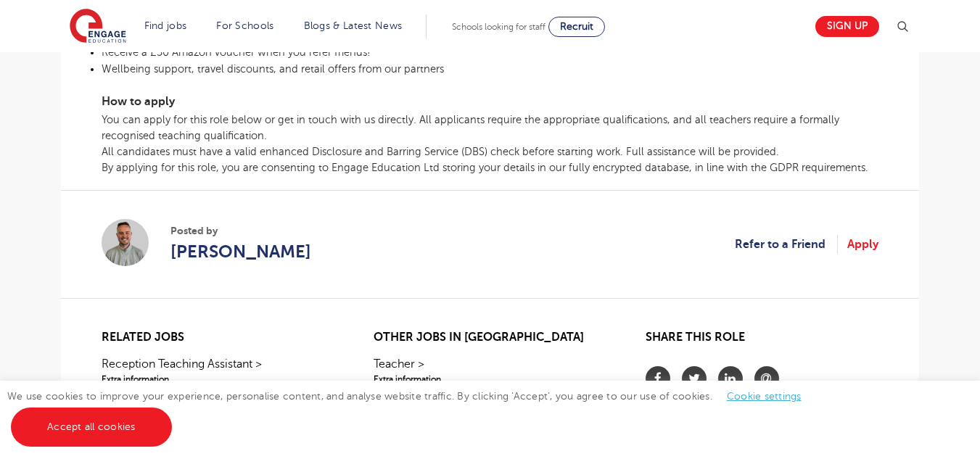 The height and width of the screenshot is (459, 980). I want to click on span: How to apply, so click(138, 102).